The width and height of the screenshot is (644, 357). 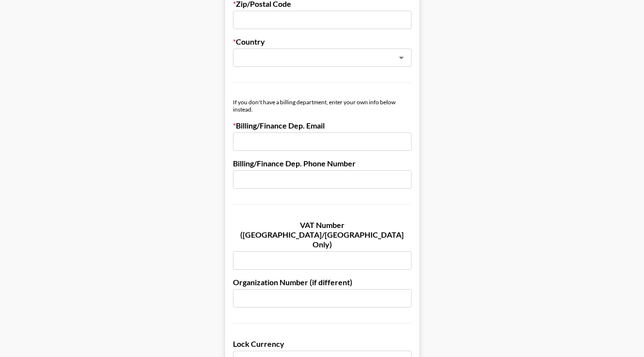 What do you see at coordinates (322, 126) in the screenshot?
I see `label: Billing/Finance Dep. Email` at bounding box center [322, 126].